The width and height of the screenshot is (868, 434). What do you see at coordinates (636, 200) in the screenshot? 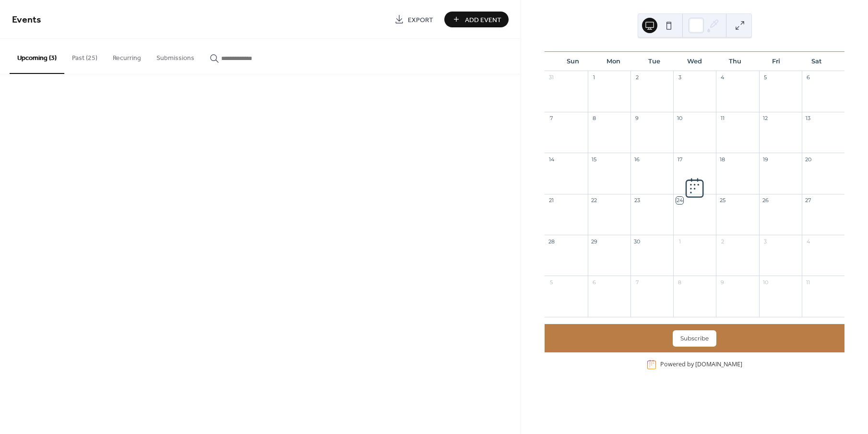
I see `div: 23` at bounding box center [636, 200].